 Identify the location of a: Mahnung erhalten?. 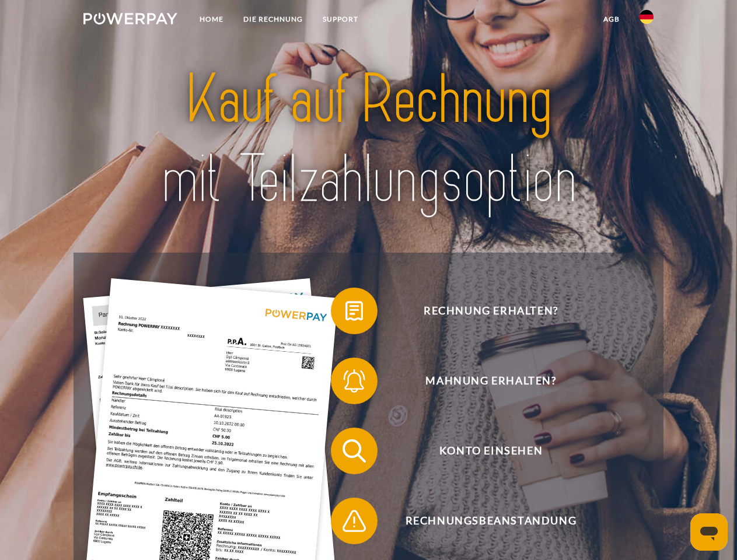
(483, 381).